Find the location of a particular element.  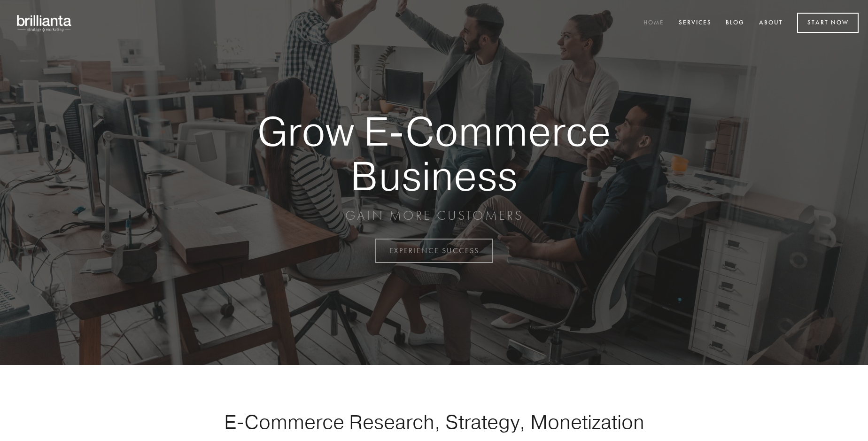

p: GAIN MORE CUSTOMERS is located at coordinates (434, 216).